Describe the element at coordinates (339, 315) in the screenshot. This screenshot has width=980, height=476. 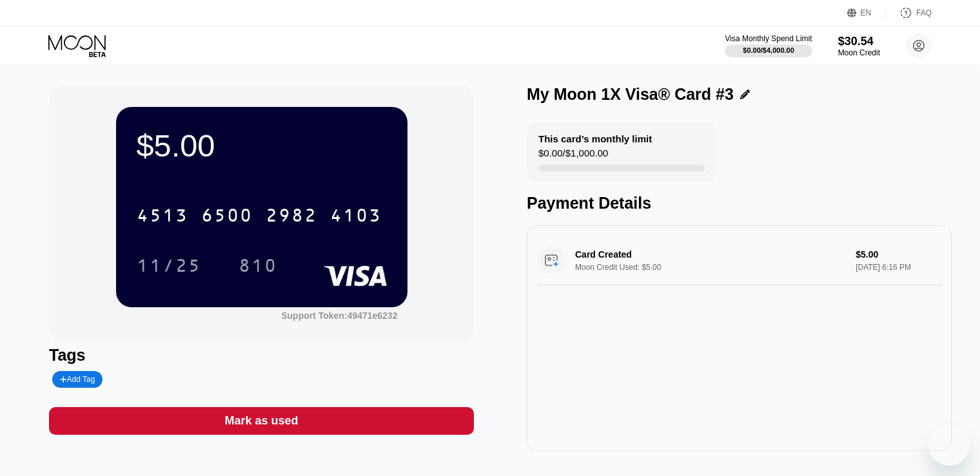
I see `div: Support Token: 49471e6232` at that location.